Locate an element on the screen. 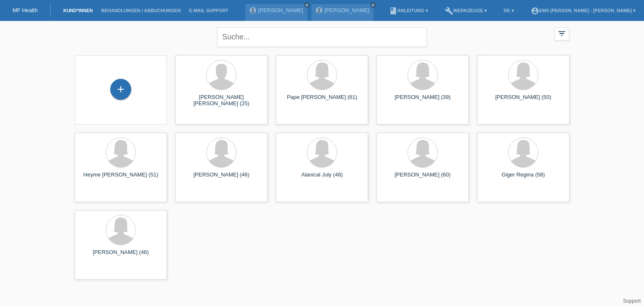 The width and height of the screenshot is (644, 306). div: Giger Regina (58) is located at coordinates (523, 178).